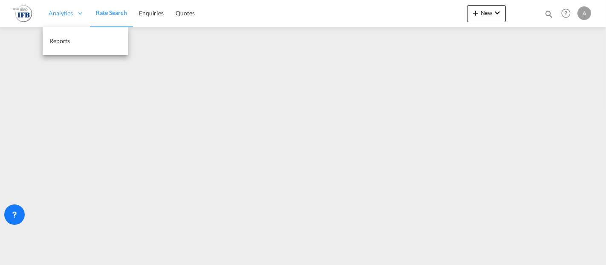 Image resolution: width=606 pixels, height=265 pixels. What do you see at coordinates (486, 13) in the screenshot?
I see `span: New` at bounding box center [486, 13].